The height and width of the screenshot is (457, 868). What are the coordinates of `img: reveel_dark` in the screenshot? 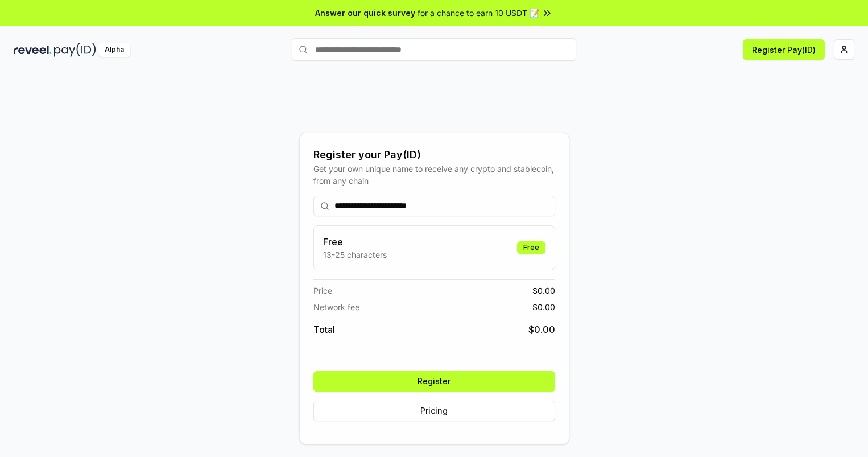 It's located at (33, 50).